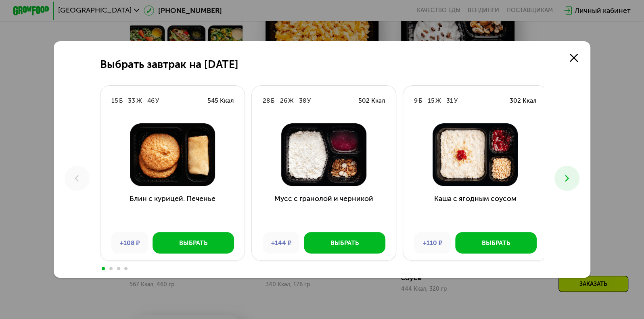  Describe the element at coordinates (173, 154) in the screenshot. I see `img: Блин с курицей. Печенье` at that location.